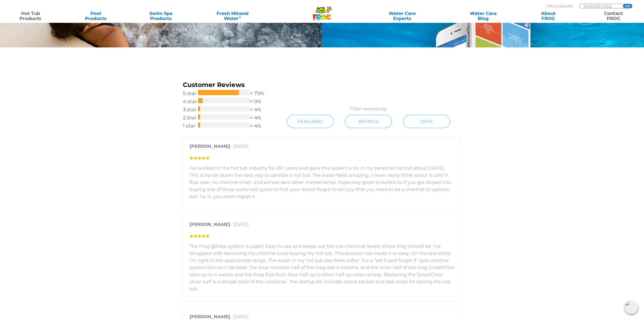 The width and height of the screenshot is (644, 320). Describe the element at coordinates (632, 307) in the screenshot. I see `img: openIcon` at that location.